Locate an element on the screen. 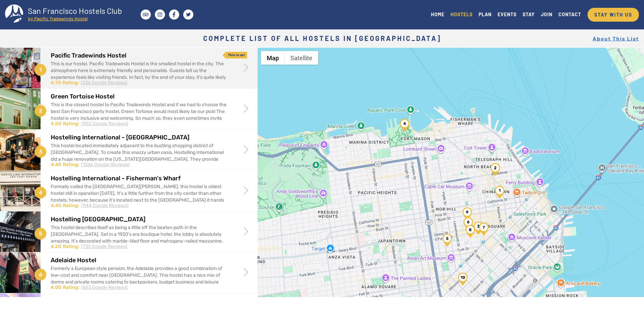 The height and width of the screenshot is (316, 644). div: This is the closest hostel to Pacific Tradewinds Hostel and if we had to choose the best San Fran... is located at coordinates (139, 115).